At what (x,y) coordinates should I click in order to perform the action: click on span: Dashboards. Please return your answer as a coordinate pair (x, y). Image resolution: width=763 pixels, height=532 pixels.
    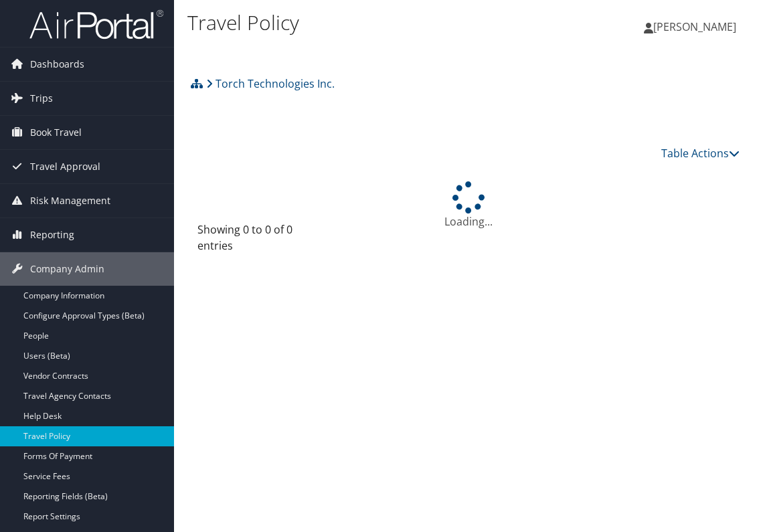
    Looking at the image, I should click on (57, 64).